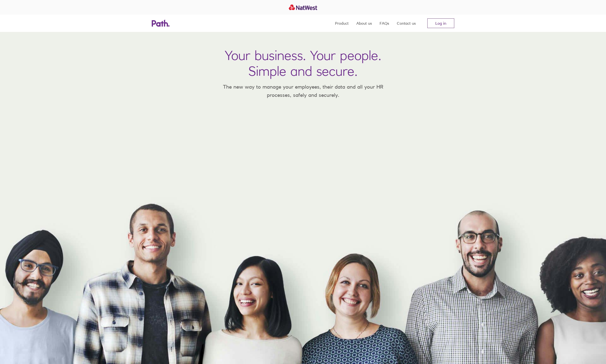 The width and height of the screenshot is (606, 364). Describe the element at coordinates (441, 23) in the screenshot. I see `a: Log in` at that location.